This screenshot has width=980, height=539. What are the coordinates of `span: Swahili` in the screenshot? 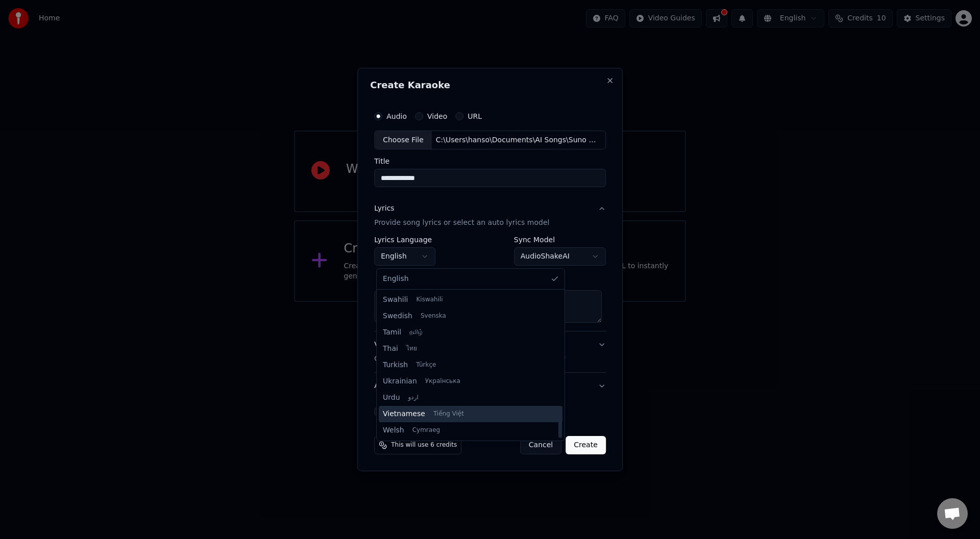 It's located at (395, 300).